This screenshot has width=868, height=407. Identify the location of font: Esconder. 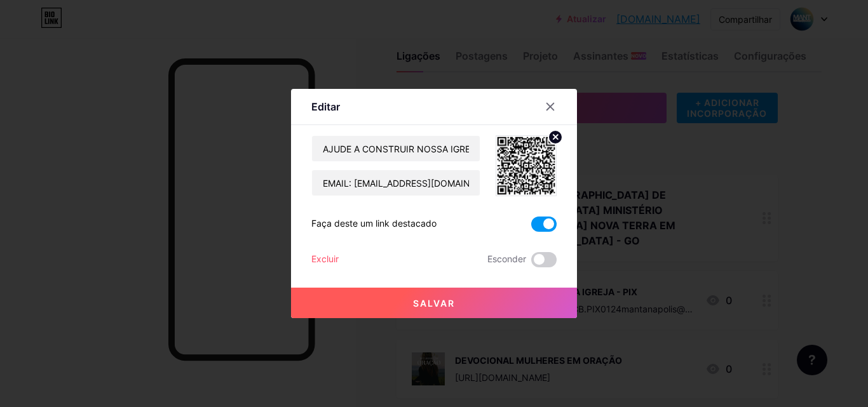
(507, 258).